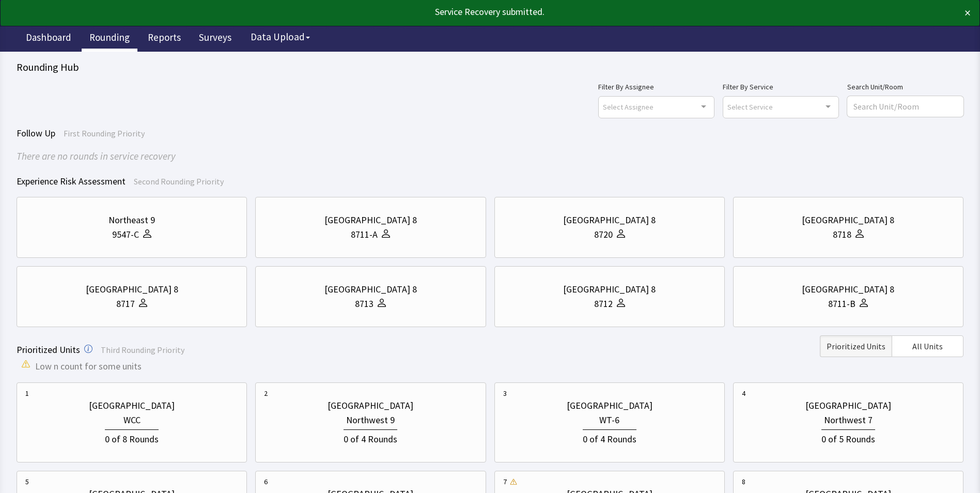  Describe the element at coordinates (609, 420) in the screenshot. I see `div: WT-6` at that location.